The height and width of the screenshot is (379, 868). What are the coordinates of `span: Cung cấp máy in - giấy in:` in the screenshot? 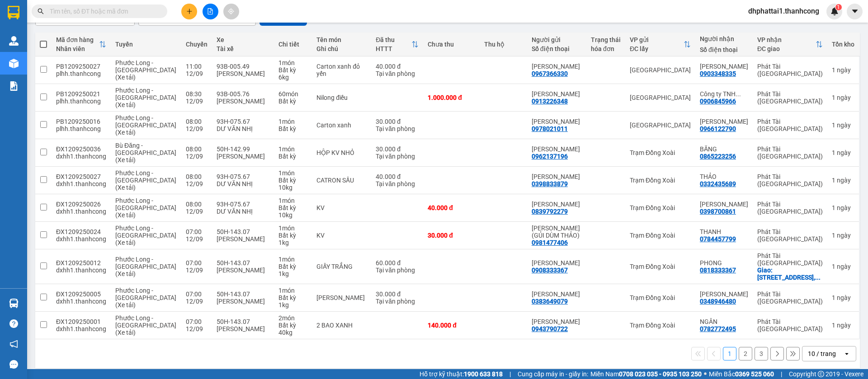 It's located at (552, 374).